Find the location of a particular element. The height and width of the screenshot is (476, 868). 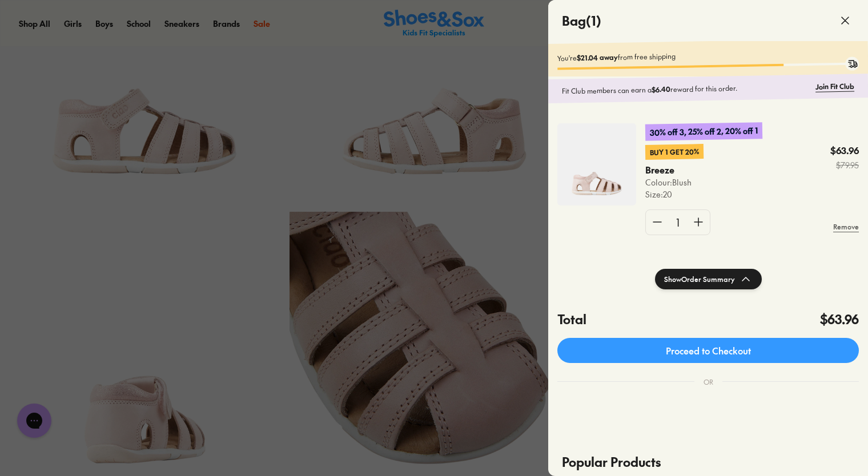

s: $79.95 is located at coordinates (845, 165).